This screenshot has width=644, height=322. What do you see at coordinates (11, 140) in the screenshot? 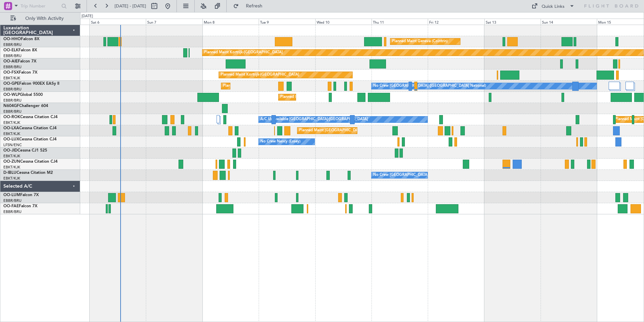
I see `span: OO-LUX` at bounding box center [11, 140].